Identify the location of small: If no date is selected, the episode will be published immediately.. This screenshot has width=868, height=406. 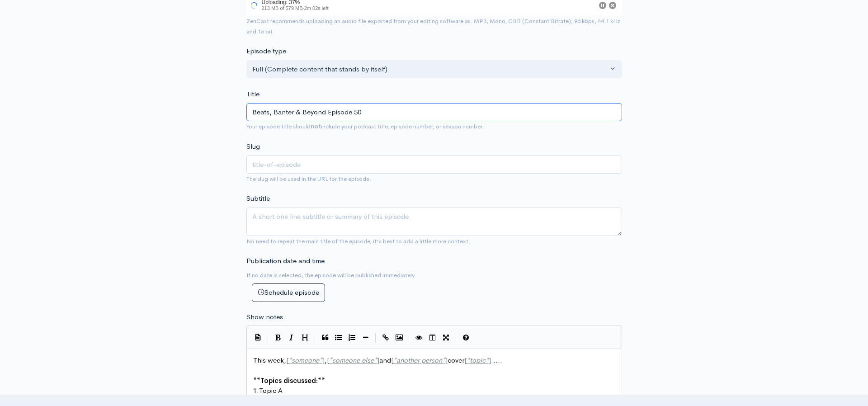
(331, 275).